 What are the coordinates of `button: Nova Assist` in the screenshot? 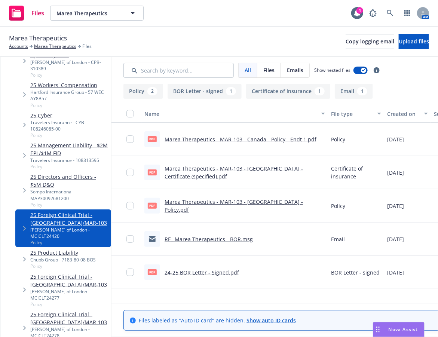 It's located at (399, 330).